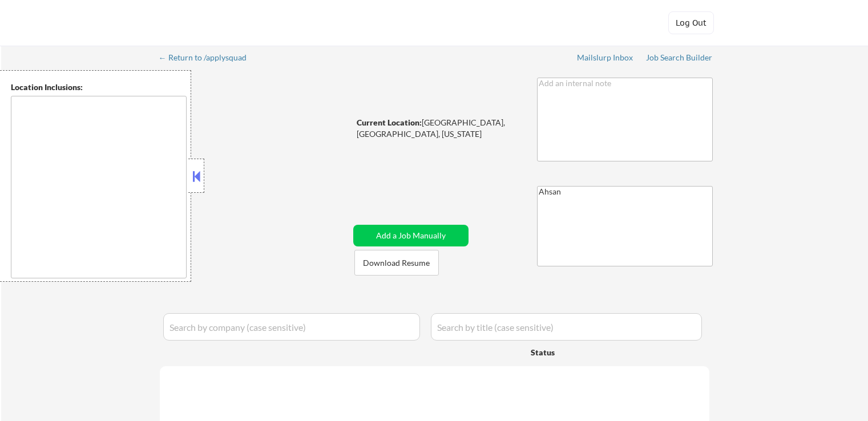 This screenshot has height=421, width=868. I want to click on strong: Current Location:, so click(390, 122).